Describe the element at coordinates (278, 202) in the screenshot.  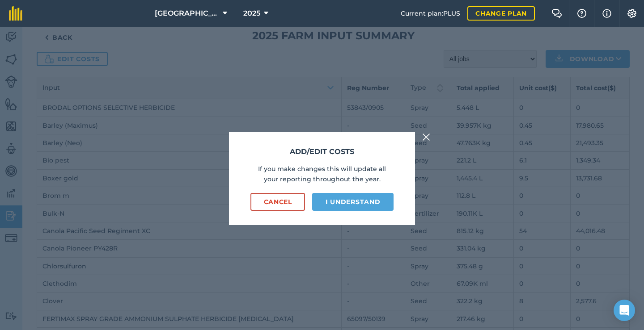
I see `button: Cancel` at that location.